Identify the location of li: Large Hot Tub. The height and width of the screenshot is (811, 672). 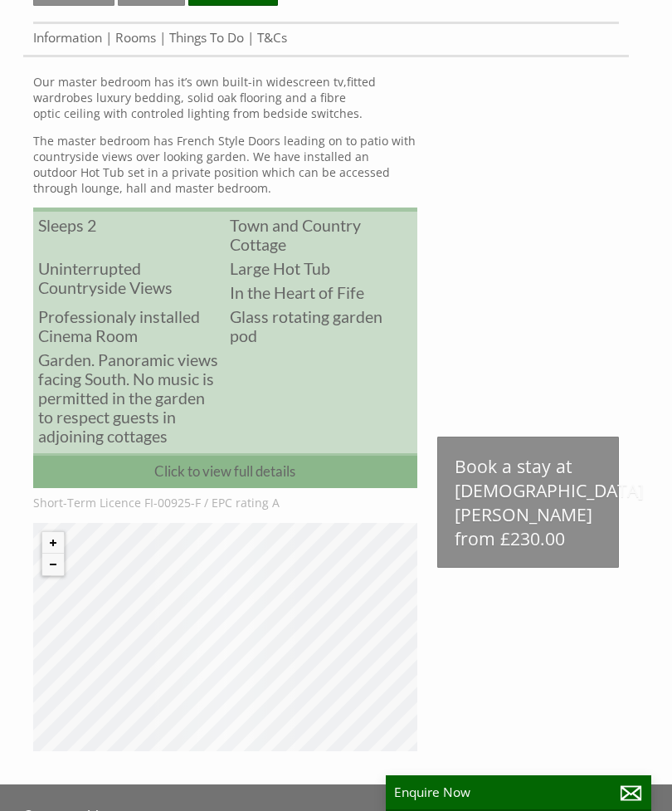
(320, 268).